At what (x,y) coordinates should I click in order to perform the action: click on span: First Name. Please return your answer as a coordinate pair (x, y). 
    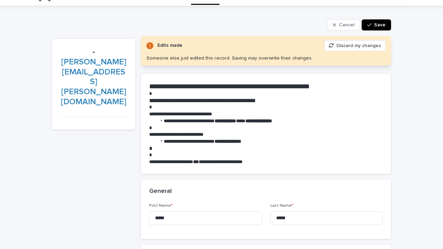
    Looking at the image, I should click on (161, 206).